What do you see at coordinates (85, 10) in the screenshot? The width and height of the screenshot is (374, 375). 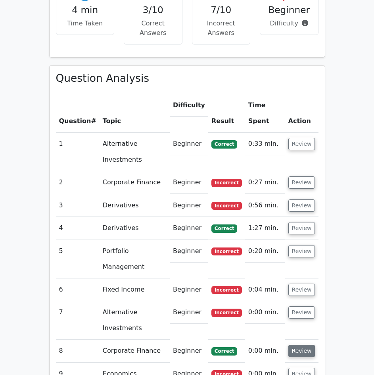 I see `h4: 4 min` at bounding box center [85, 10].